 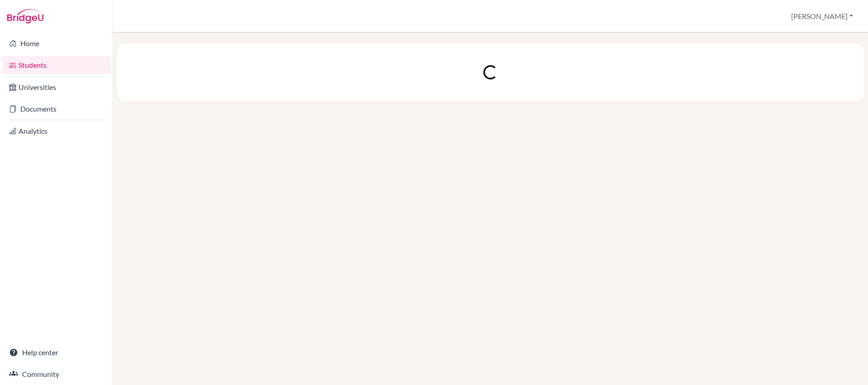 I want to click on a: Documents, so click(x=56, y=109).